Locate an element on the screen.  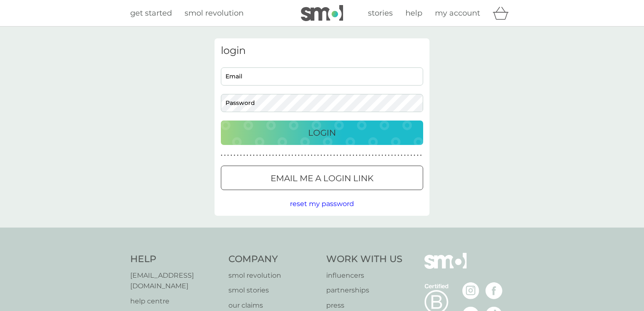
a: smol stories is located at coordinates (273, 291).